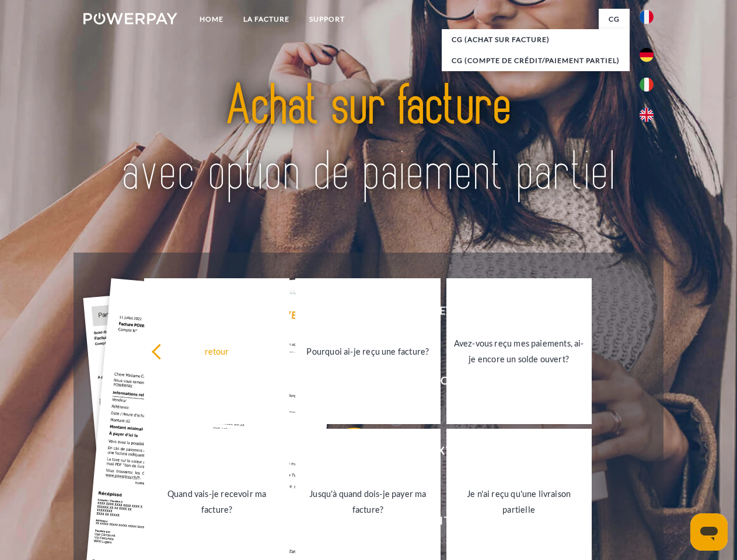 The width and height of the screenshot is (737, 560). I want to click on img: title-powerpay_fr.svg, so click(368, 140).